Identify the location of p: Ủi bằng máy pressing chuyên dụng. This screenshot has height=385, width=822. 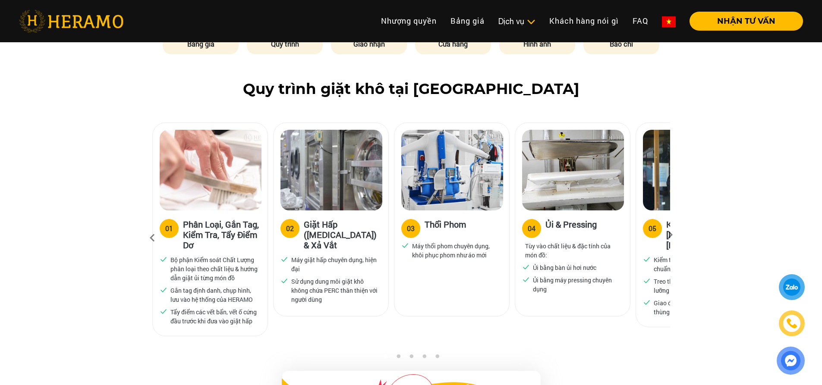
(576, 285).